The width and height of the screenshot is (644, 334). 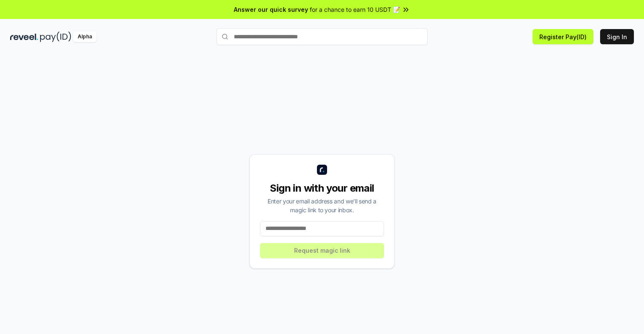 What do you see at coordinates (270, 9) in the screenshot?
I see `span: Answer our quick survey` at bounding box center [270, 9].